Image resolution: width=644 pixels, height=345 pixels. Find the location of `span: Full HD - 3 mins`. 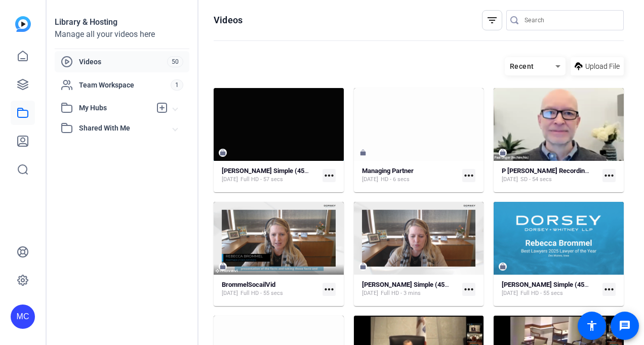

span: Full HD - 3 mins is located at coordinates (401, 293).